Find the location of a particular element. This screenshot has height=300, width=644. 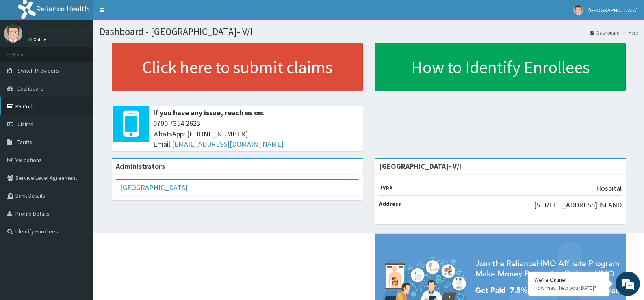

div: Minimize live chat window is located at coordinates (143, 14).